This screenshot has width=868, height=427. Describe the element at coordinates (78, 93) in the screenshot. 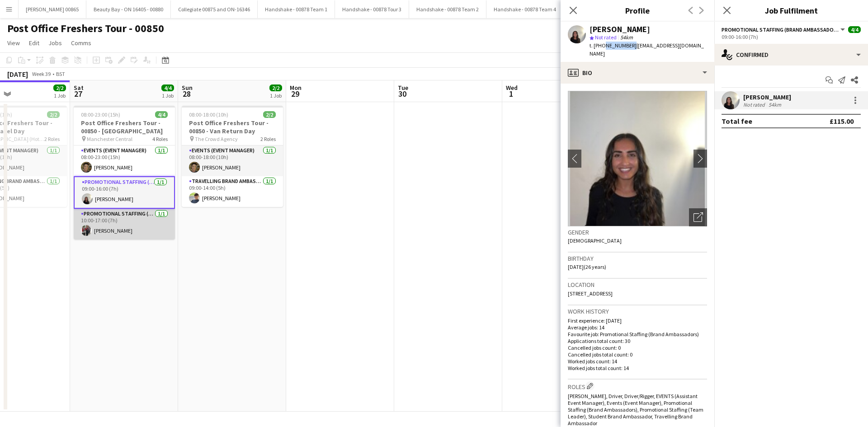

I see `span: 27` at that location.